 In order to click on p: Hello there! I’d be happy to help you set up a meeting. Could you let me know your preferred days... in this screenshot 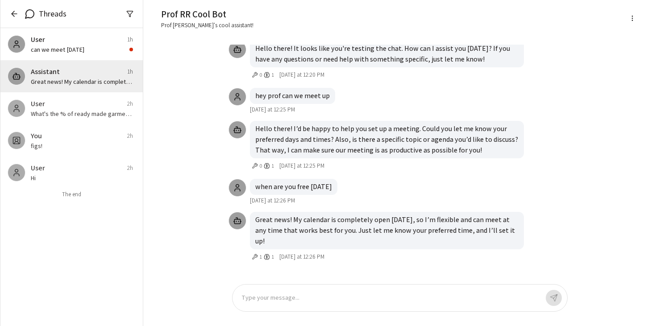, I will do `click(387, 140)`.